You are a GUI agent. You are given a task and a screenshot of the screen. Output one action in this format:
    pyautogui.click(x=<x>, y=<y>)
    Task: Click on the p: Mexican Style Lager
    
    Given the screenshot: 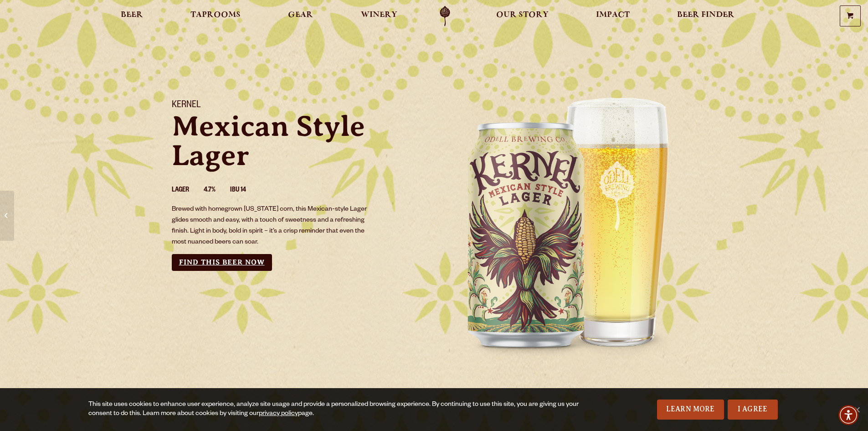 What is the action you would take?
    pyautogui.click(x=298, y=141)
    